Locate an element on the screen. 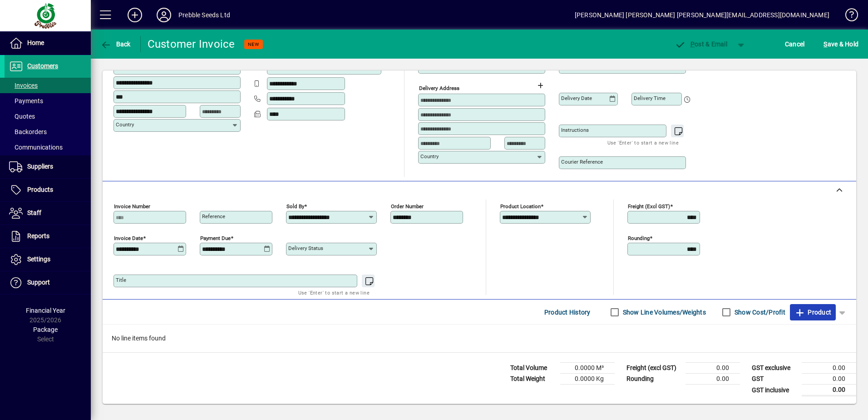 Image resolution: width=868 pixels, height=420 pixels. span: Products is located at coordinates (40, 189).